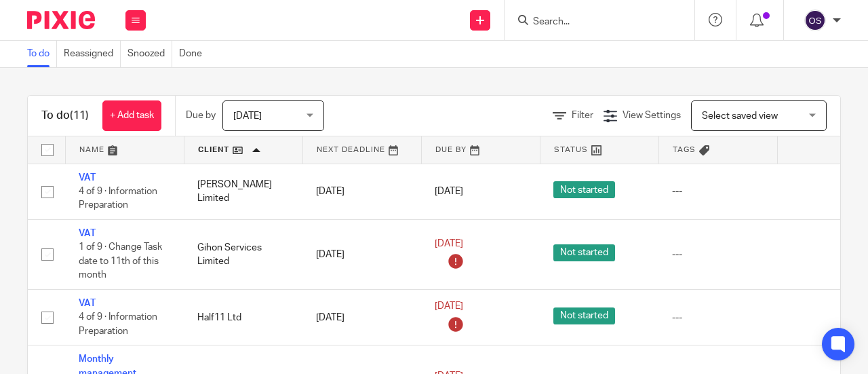 This screenshot has width=868, height=374. I want to click on td: Half11 Ltd, so click(242, 317).